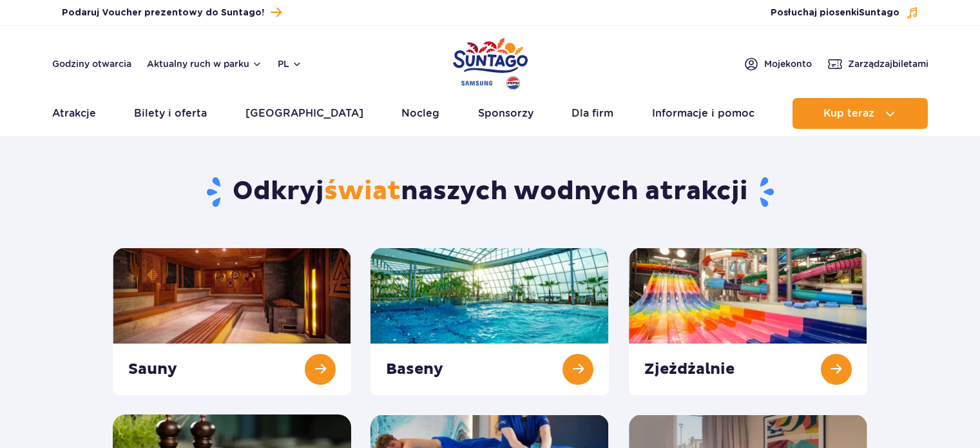 Image resolution: width=980 pixels, height=448 pixels. What do you see at coordinates (172, 12) in the screenshot?
I see `a: Podaruj Voucher prezentowy do Suntago!` at bounding box center [172, 12].